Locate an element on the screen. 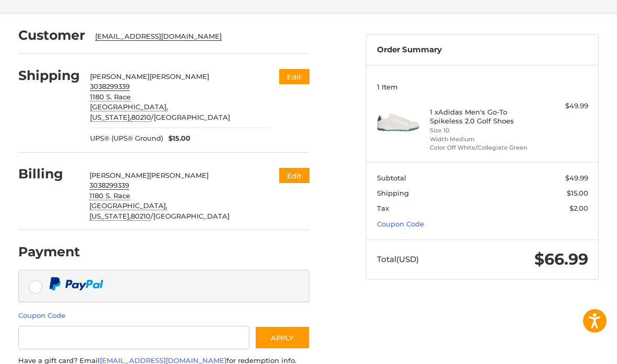 Image resolution: width=617 pixels, height=364 pixels. h4: 1 x Adidas Men's Go-To Spikeless 2.0 Golf Shoes is located at coordinates (481, 116).